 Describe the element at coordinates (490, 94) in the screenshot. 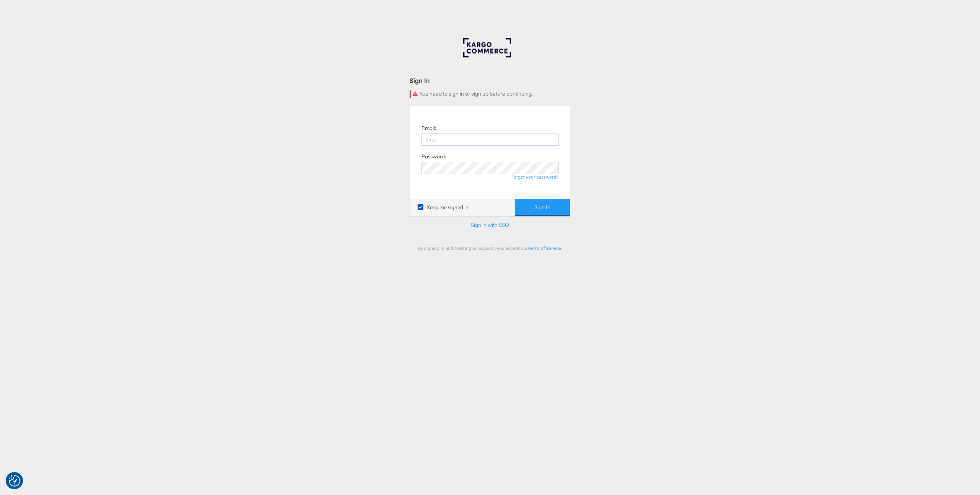

I see `div: You need to sign in or sign up before continuing.` at that location.